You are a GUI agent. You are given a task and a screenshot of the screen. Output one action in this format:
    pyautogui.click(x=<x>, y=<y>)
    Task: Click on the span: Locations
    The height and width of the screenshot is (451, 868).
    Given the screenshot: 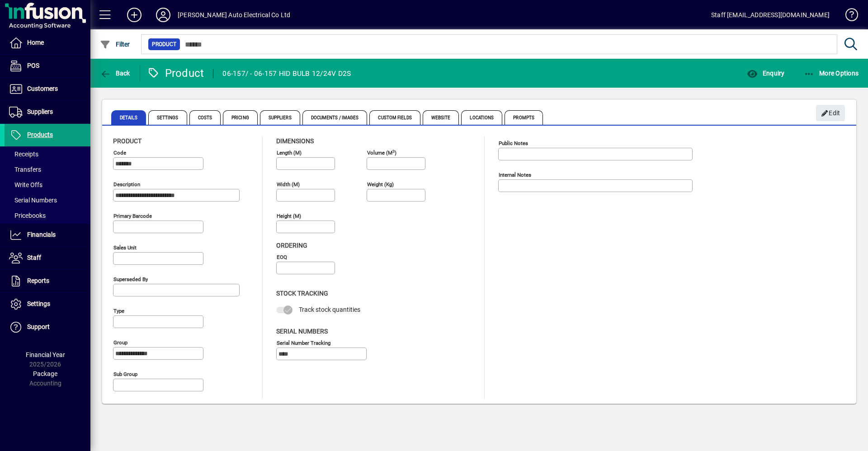 What is the action you would take?
    pyautogui.click(x=481, y=118)
    